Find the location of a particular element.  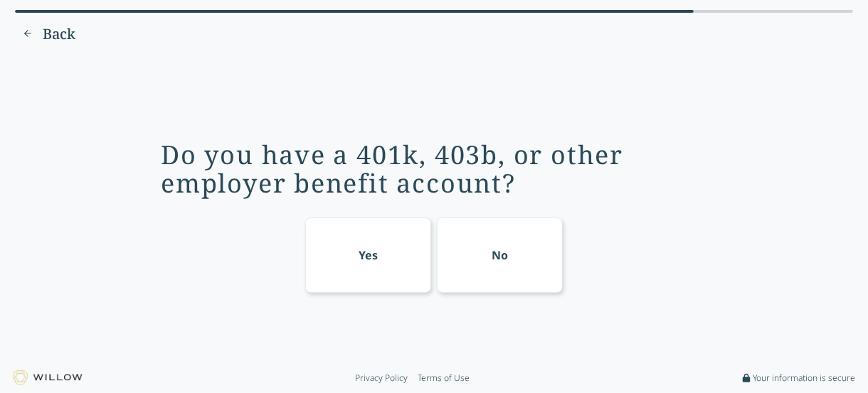

div: 81% complete is located at coordinates (354, 11).